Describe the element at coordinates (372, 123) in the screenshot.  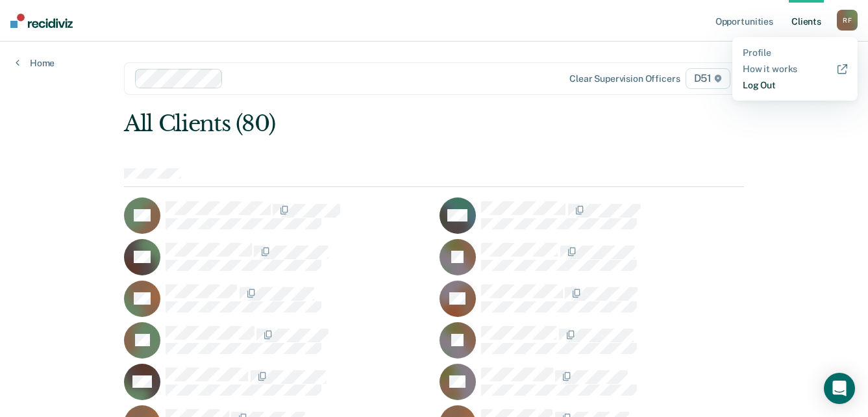
I see `div: All Clients (80)` at that location.